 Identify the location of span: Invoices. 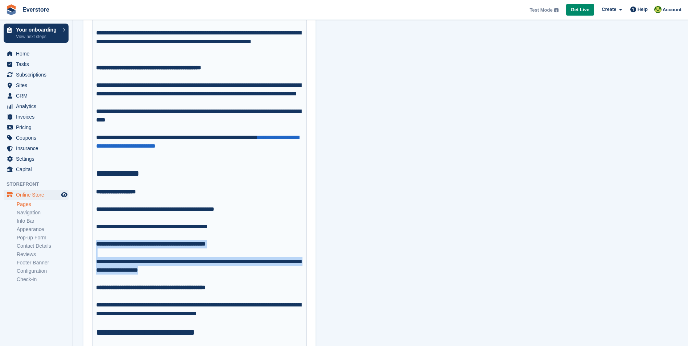
(38, 117).